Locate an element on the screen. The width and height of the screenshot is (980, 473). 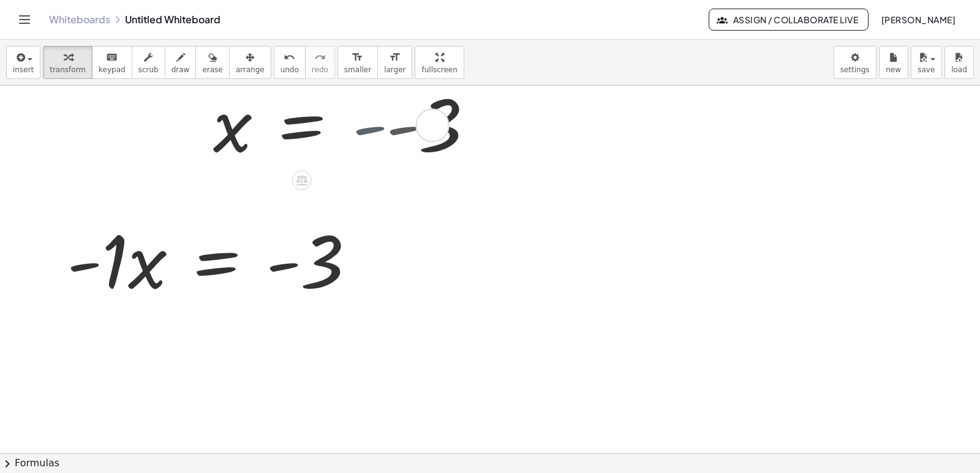
button: transform is located at coordinates (67, 62).